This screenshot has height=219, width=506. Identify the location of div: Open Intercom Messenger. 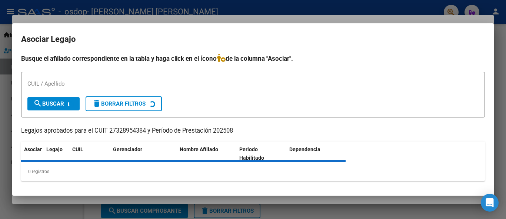
(490, 203).